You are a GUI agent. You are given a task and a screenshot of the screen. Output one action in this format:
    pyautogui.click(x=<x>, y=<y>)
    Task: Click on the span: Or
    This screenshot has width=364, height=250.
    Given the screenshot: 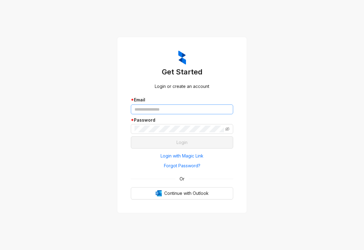 What is the action you would take?
    pyautogui.click(x=182, y=179)
    